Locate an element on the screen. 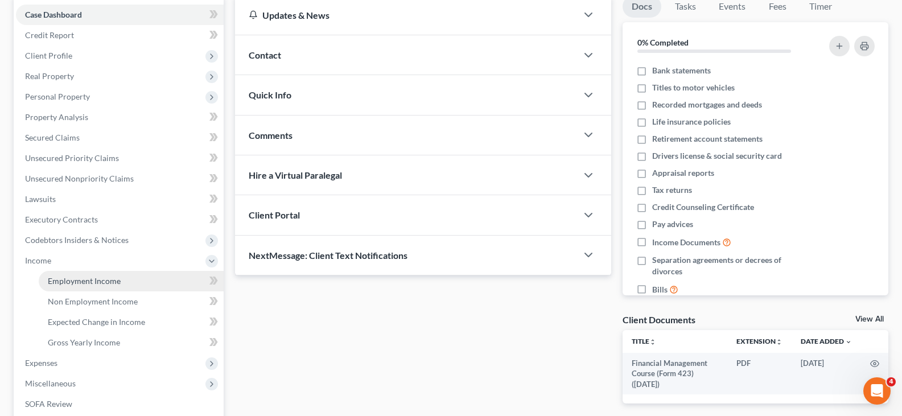 The height and width of the screenshot is (416, 902). span: Unsecured Nonpriority Claims is located at coordinates (79, 178).